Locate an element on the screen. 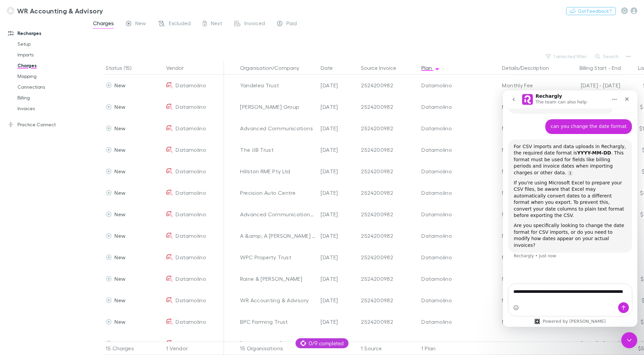 The height and width of the screenshot is (355, 644). div: WPC Property Trust is located at coordinates (278, 257).